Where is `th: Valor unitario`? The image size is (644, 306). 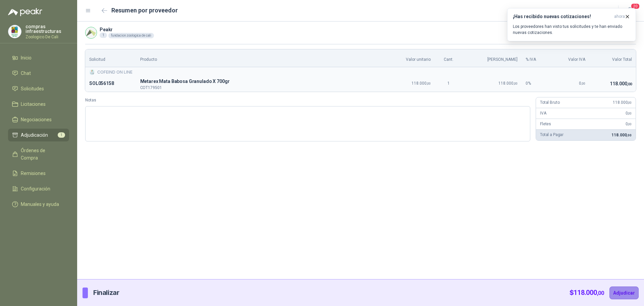 th: Valor unitario is located at coordinates (409, 58).